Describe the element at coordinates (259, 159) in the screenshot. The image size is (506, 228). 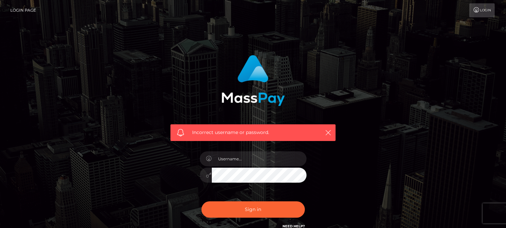
I see `input: Username...` at that location.